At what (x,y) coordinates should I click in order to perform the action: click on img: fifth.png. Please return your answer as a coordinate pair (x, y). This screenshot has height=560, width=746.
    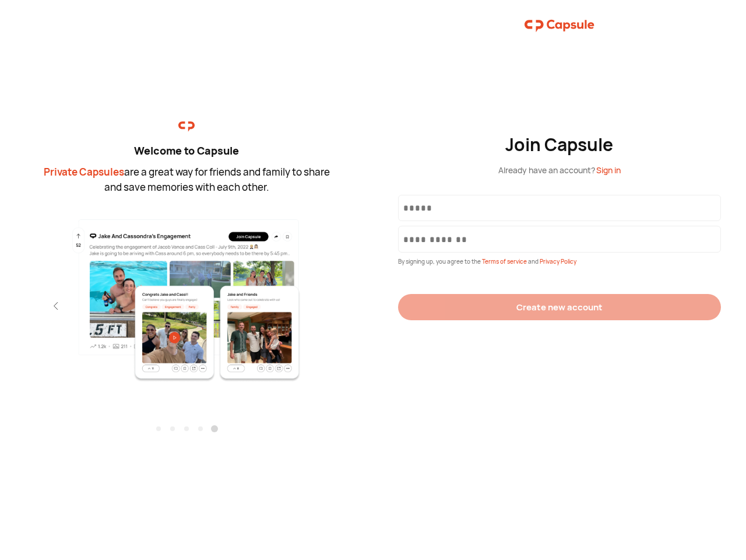
    Looking at the image, I should click on (187, 300).